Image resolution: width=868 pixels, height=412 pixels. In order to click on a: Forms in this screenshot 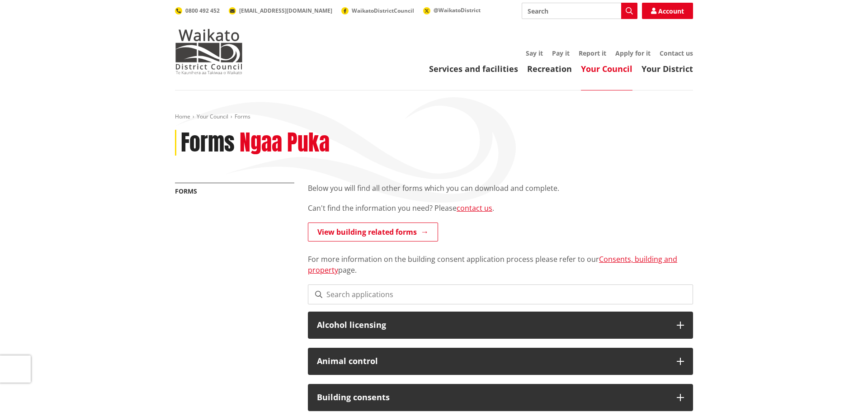, I will do `click(186, 191)`.